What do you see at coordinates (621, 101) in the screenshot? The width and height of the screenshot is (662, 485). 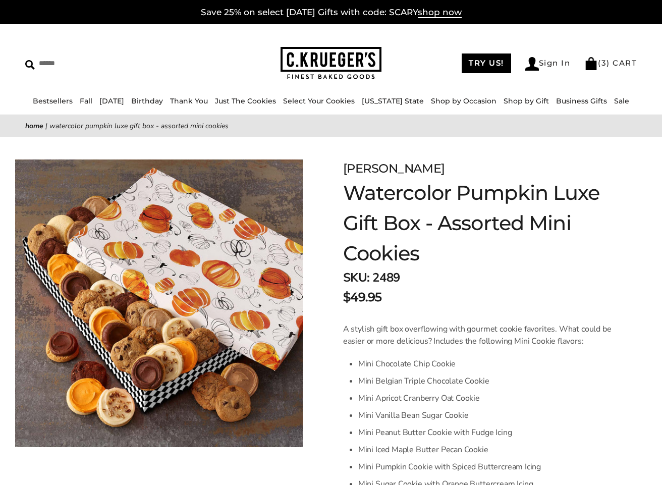 I see `a: Sale` at bounding box center [621, 101].